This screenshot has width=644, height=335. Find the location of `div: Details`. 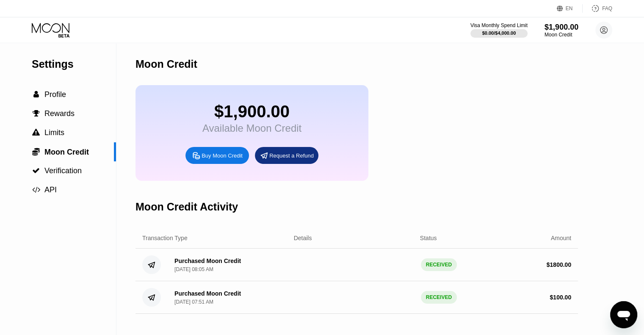

div: Details is located at coordinates (303, 238).